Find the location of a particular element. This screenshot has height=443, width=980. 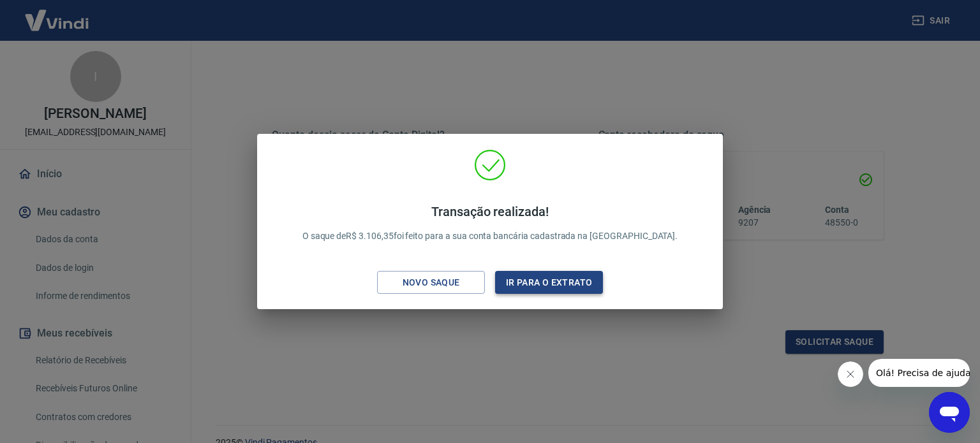

button: Ir para o extrato is located at coordinates (549, 282).